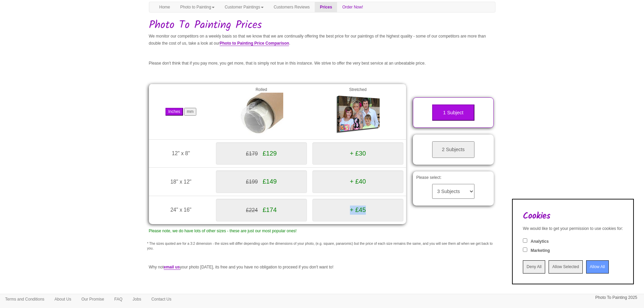  I want to click on a: Order Now!, so click(353, 7).